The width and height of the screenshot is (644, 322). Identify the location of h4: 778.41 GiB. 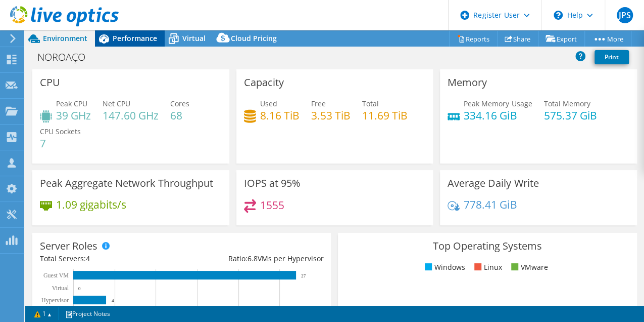
(490, 205).